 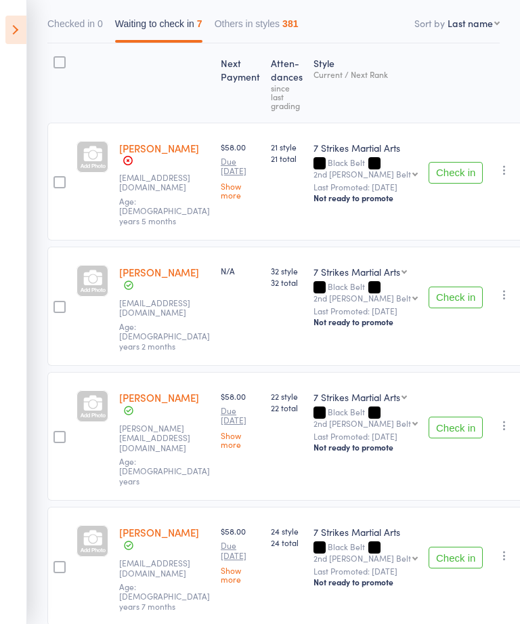 What do you see at coordinates (163, 308) in the screenshot?
I see `small: kimgo900@gmail.com` at bounding box center [163, 308].